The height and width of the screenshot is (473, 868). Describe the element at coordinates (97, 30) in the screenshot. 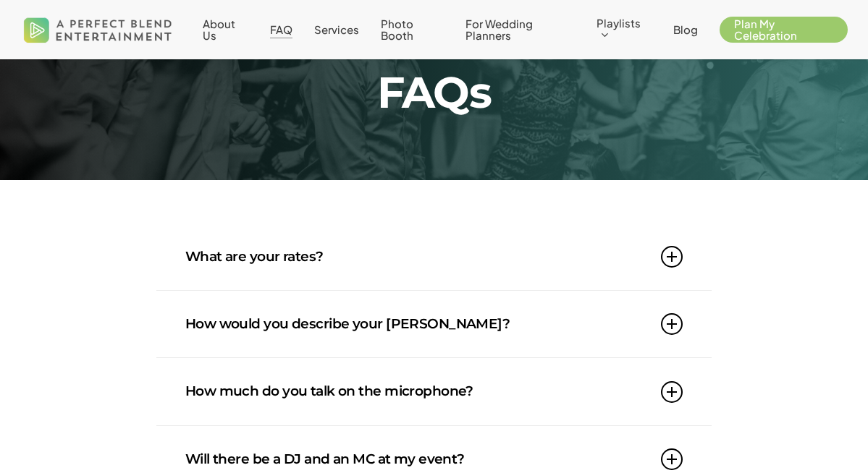

I see `img: A Perfect Blend Entertainment` at that location.